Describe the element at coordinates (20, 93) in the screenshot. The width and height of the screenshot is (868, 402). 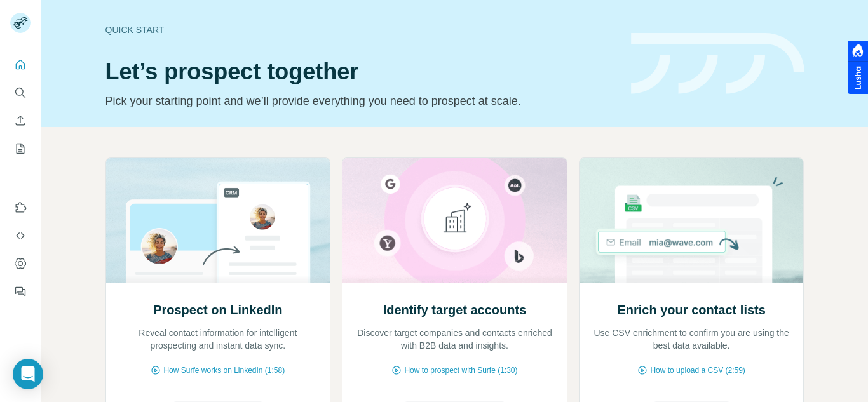
I see `button: Search` at that location.